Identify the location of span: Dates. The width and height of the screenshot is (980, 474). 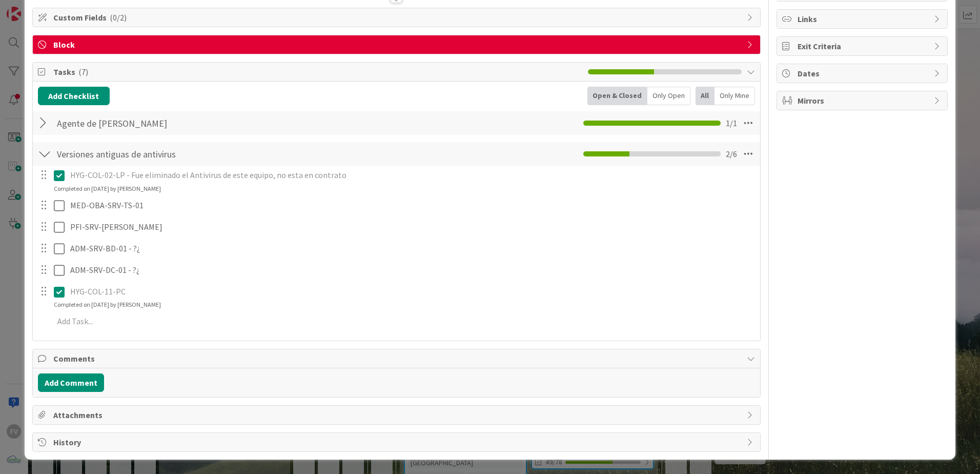
(863, 73).